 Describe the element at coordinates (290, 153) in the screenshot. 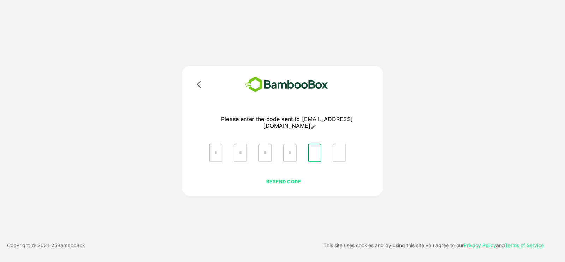

I see `input: Please enter OTP character 4` at that location.